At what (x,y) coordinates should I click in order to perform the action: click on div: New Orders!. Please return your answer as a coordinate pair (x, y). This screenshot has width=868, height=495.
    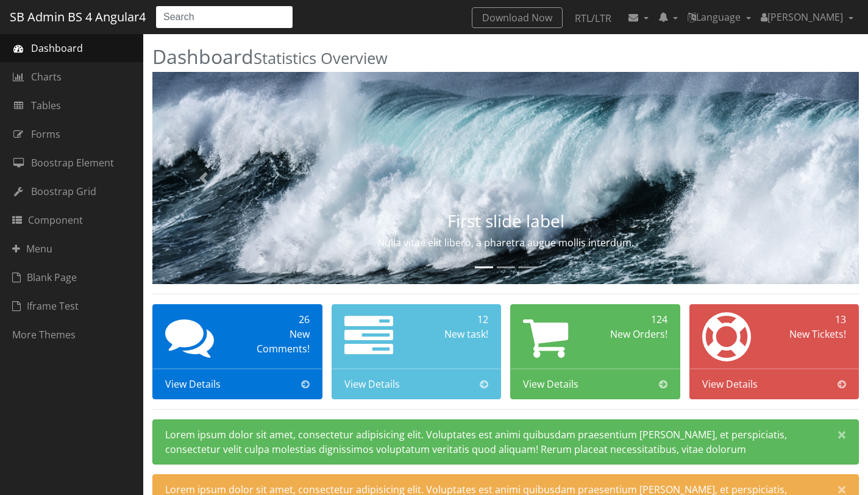
    Looking at the image, I should click on (633, 334).